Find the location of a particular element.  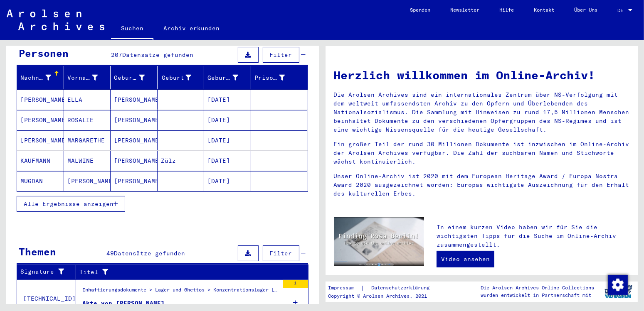

img: video.jpg is located at coordinates (379, 242).